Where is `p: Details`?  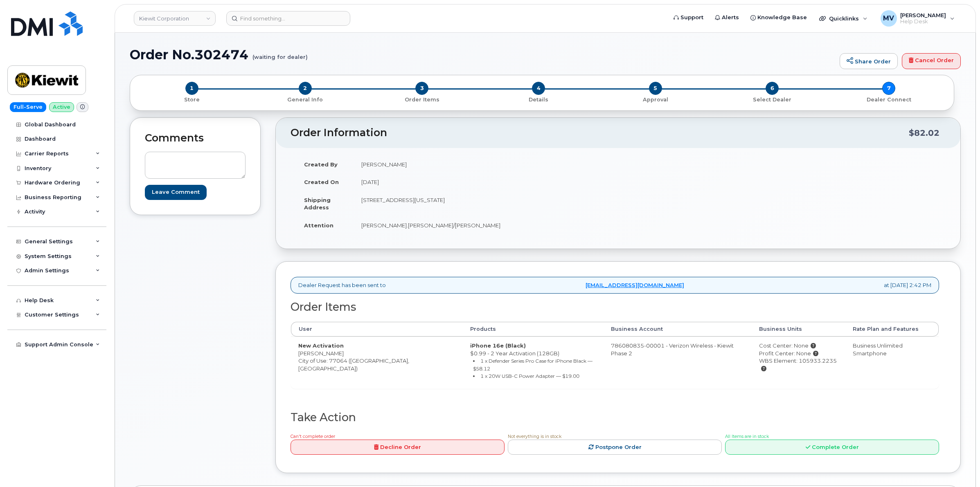 p: Details is located at coordinates (538, 100).